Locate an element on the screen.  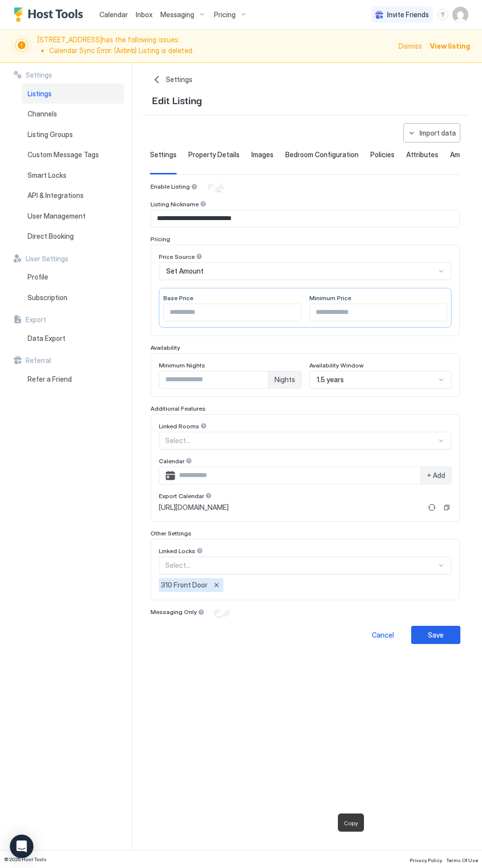
span: Listings is located at coordinates (39, 94).